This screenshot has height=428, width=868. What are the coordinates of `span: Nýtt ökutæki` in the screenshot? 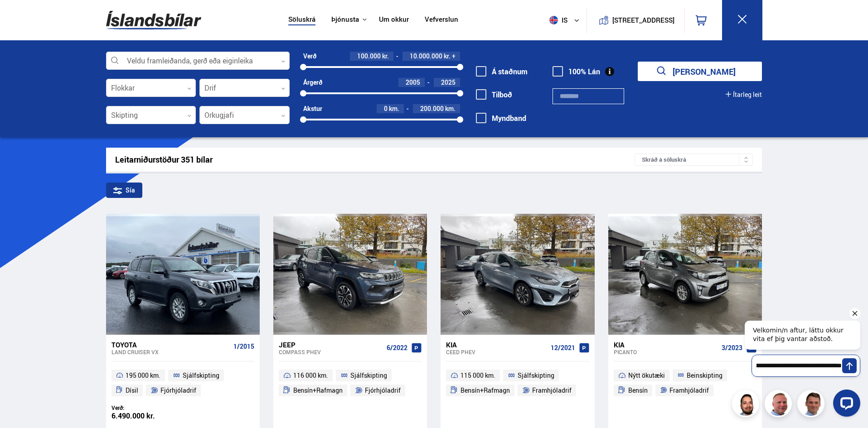 It's located at (647, 376).